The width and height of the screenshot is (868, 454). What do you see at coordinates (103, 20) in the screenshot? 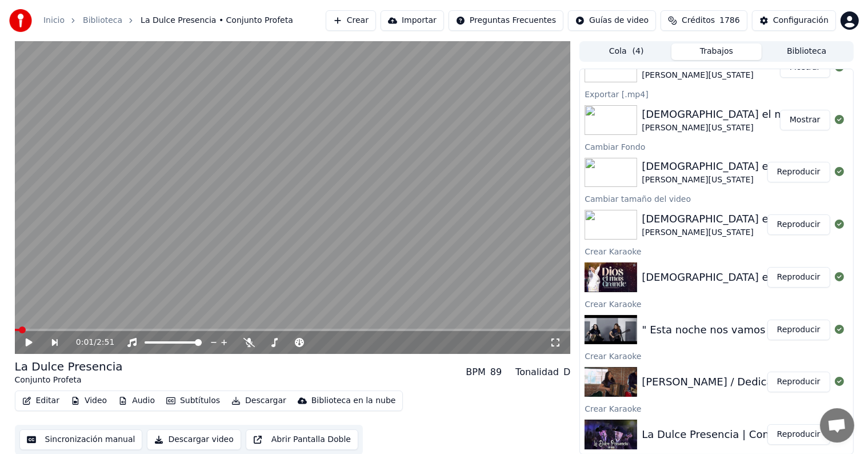
I see `a: Biblioteca` at bounding box center [103, 20].